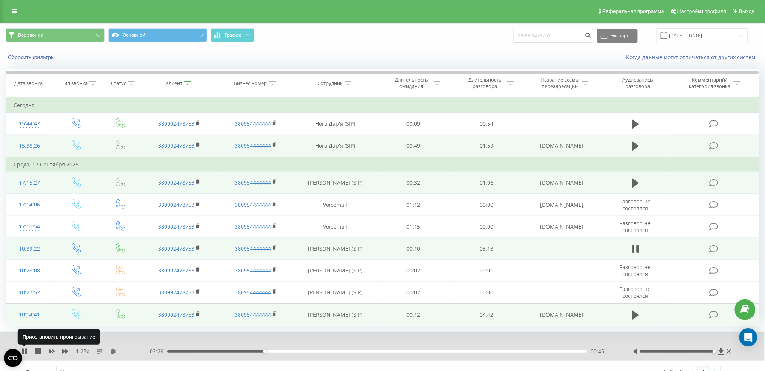 The width and height of the screenshot is (765, 371). Describe the element at coordinates (414, 205) in the screenshot. I see `td: 01:12` at that location.